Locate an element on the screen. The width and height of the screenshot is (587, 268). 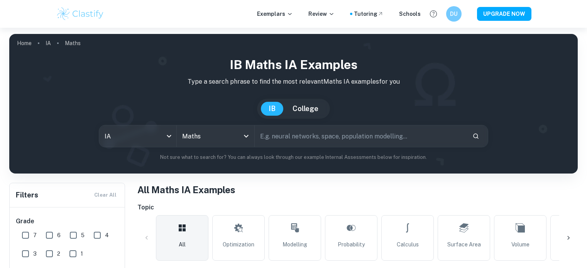
span: Volume is located at coordinates (520, 244).